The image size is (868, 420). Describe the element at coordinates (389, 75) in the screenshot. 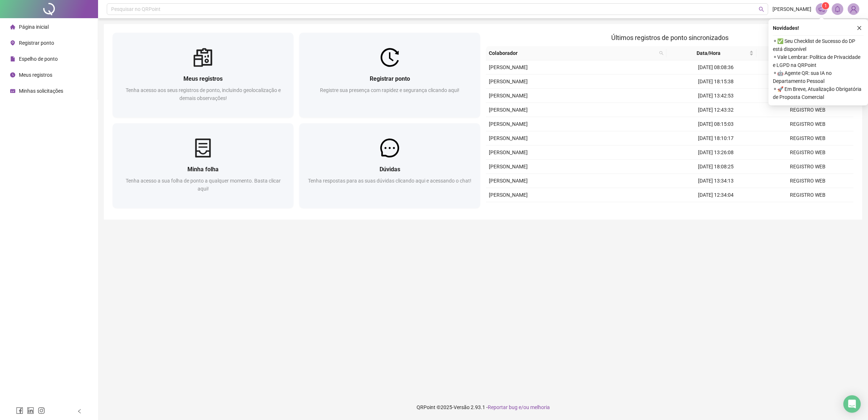

I see `a: Registrar pontoRegistre sua presença com rapidez e segurança clicando aqui!` at that location.